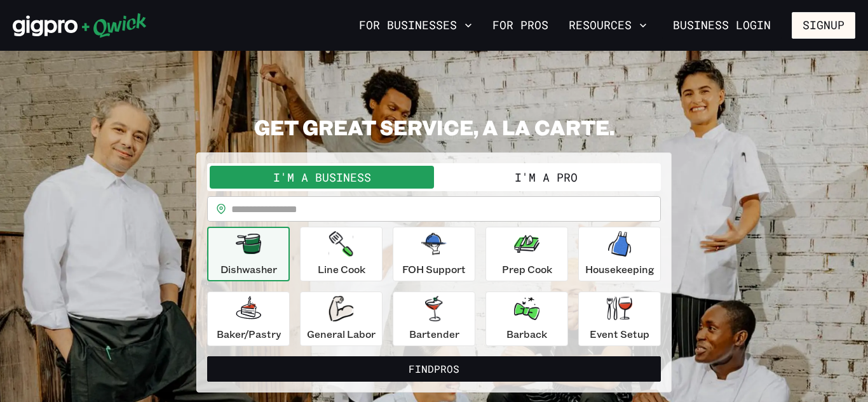 This screenshot has height=402, width=868. What do you see at coordinates (527, 319) in the screenshot?
I see `button: Barback` at bounding box center [527, 319].